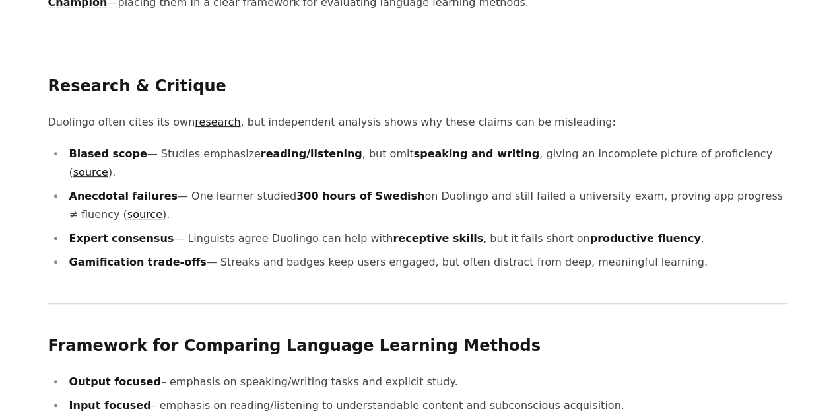  Describe the element at coordinates (115, 381) in the screenshot. I see `strong: Output focused` at that location.